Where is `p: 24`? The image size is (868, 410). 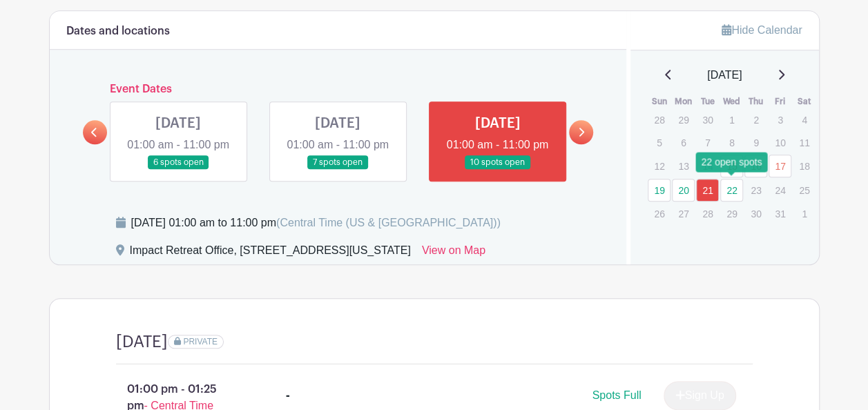 p: 24 is located at coordinates (780, 190).